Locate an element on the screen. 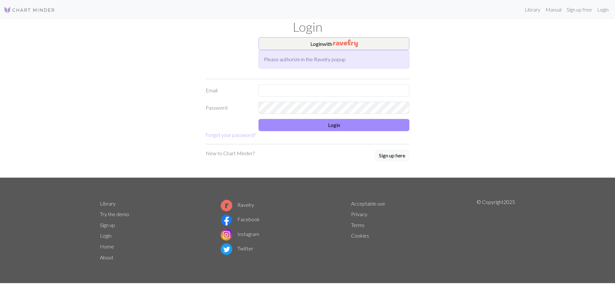 Image resolution: width=615 pixels, height=303 pixels. p: New to Chart Minder? is located at coordinates (230, 153).